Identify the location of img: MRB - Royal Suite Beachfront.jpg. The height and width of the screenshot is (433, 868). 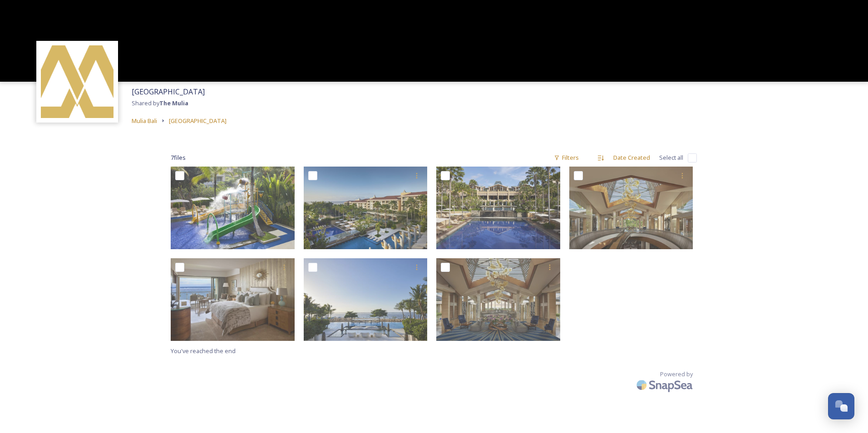
(233, 300).